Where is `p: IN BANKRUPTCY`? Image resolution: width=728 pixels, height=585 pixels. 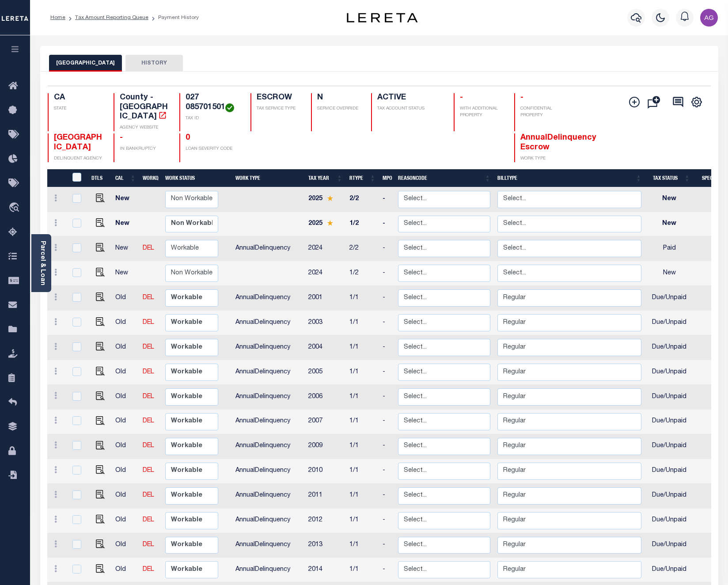
p: IN BANKRUPTCY is located at coordinates (144, 149).